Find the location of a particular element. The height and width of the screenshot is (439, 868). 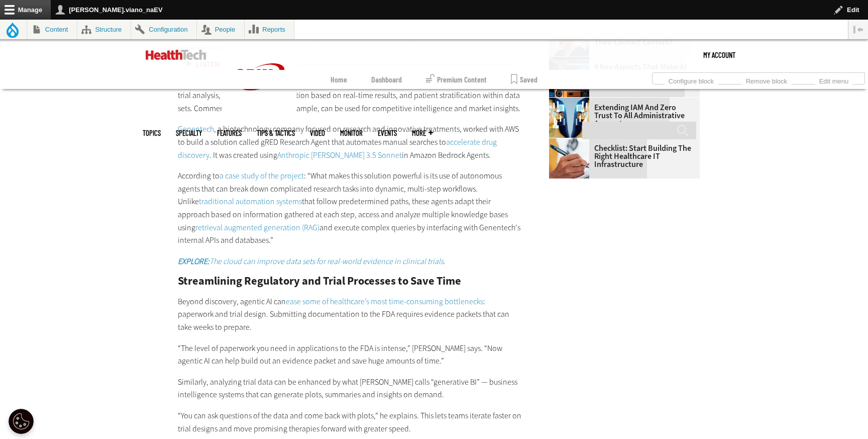

a: accelerate drug discovery is located at coordinates (337, 148).